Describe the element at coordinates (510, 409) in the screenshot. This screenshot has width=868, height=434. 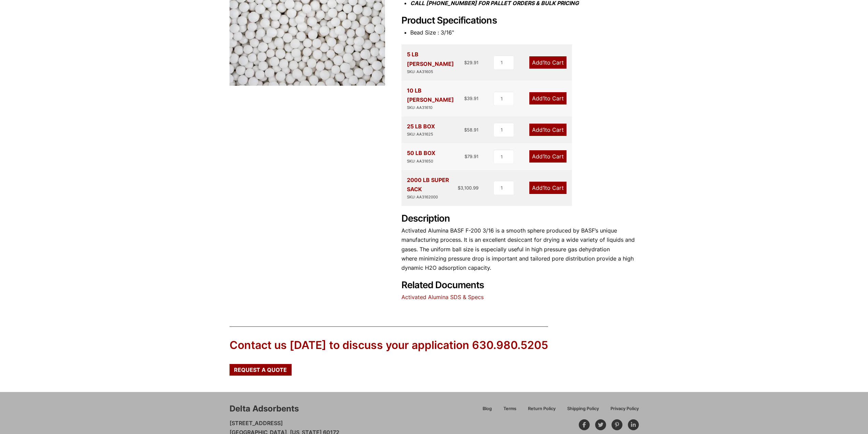
I see `span: Terms` at that location.